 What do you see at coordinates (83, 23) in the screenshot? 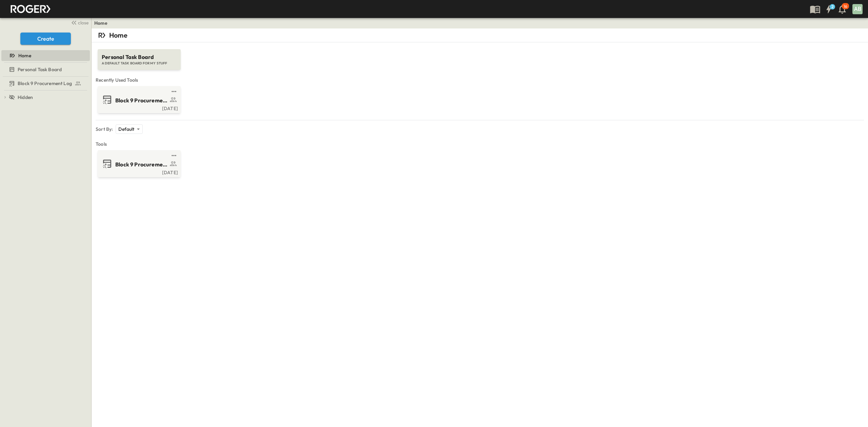
I see `span: close` at bounding box center [83, 23].